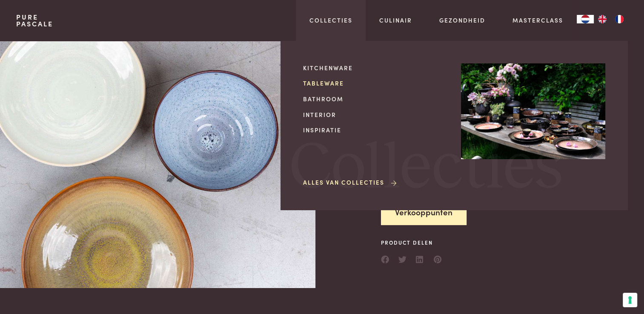  Describe the element at coordinates (375, 83) in the screenshot. I see `a: Tableware` at that location.